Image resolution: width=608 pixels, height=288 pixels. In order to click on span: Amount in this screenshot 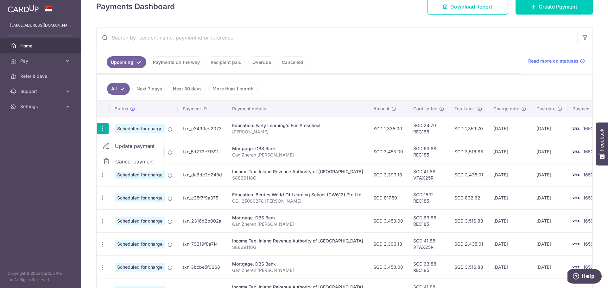, I will do `click(381, 109)`.